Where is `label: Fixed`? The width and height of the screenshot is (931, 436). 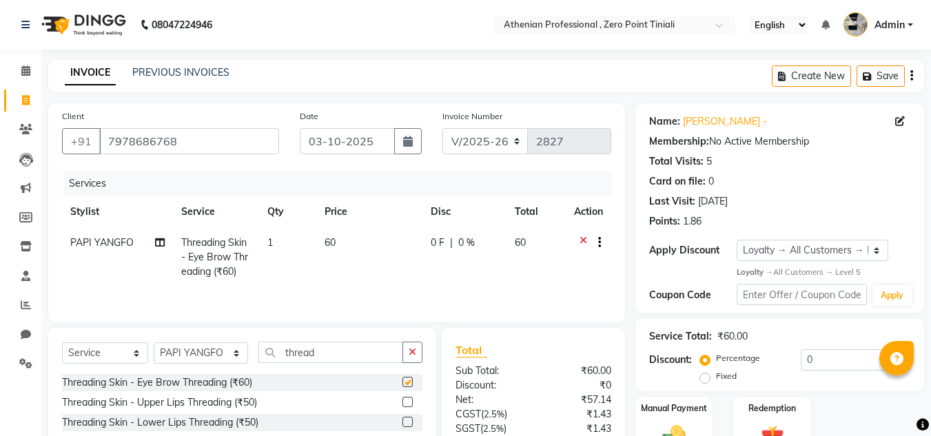
label: Fixed is located at coordinates (726, 376).